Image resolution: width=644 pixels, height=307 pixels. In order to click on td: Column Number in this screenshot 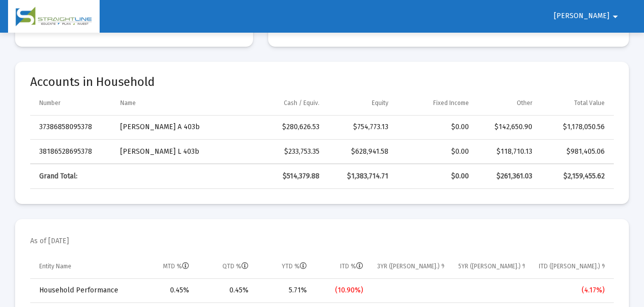, I will do `click(71, 103)`.